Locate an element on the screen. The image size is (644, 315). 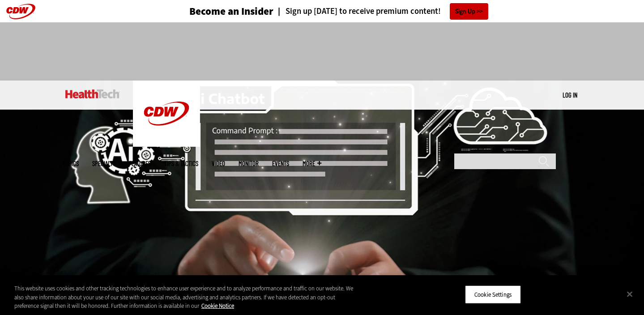
button: Cookie Settings is located at coordinates (493, 295).